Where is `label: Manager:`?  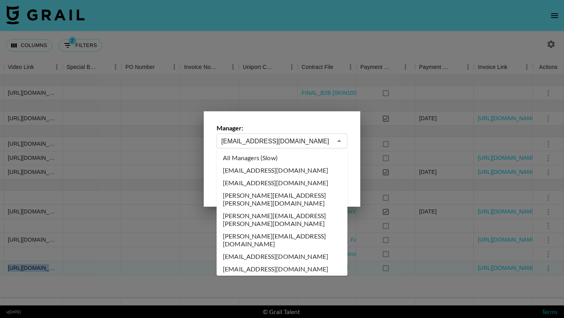
label: Manager: is located at coordinates (282, 128).